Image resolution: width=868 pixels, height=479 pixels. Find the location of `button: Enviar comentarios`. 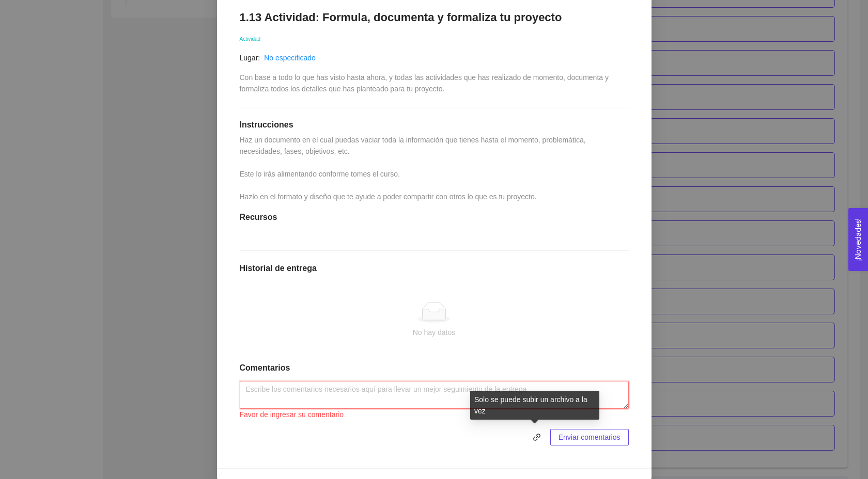

button: Enviar comentarios is located at coordinates (590, 438).